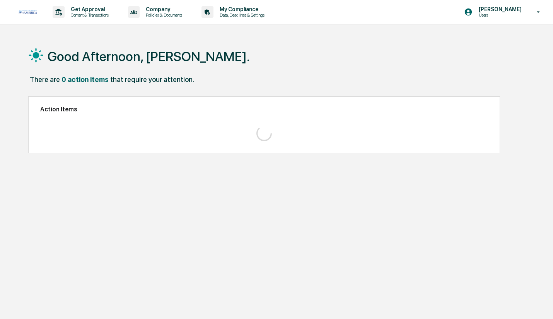 The width and height of the screenshot is (553, 319). I want to click on div: There are, so click(45, 79).